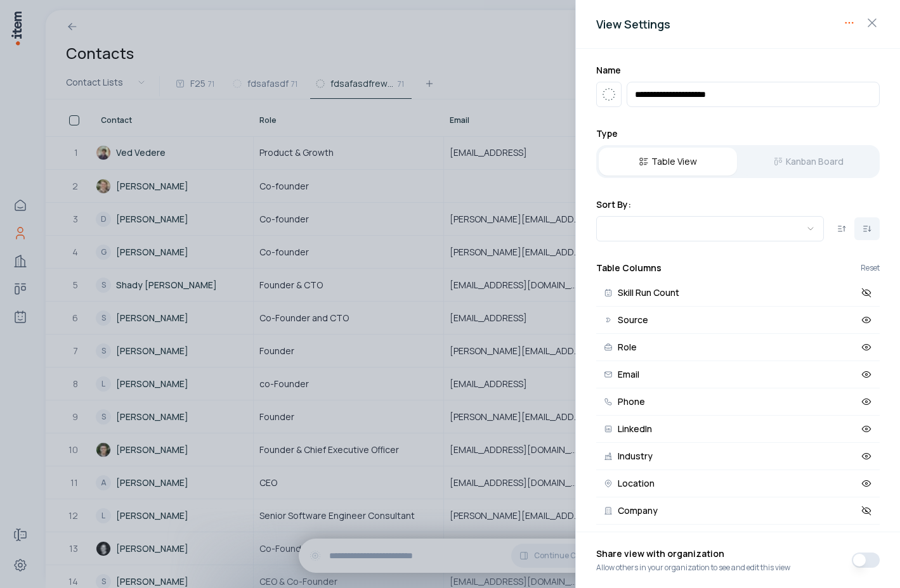 This screenshot has height=588, width=900. Describe the element at coordinates (737, 320) in the screenshot. I see `button: Source` at that location.